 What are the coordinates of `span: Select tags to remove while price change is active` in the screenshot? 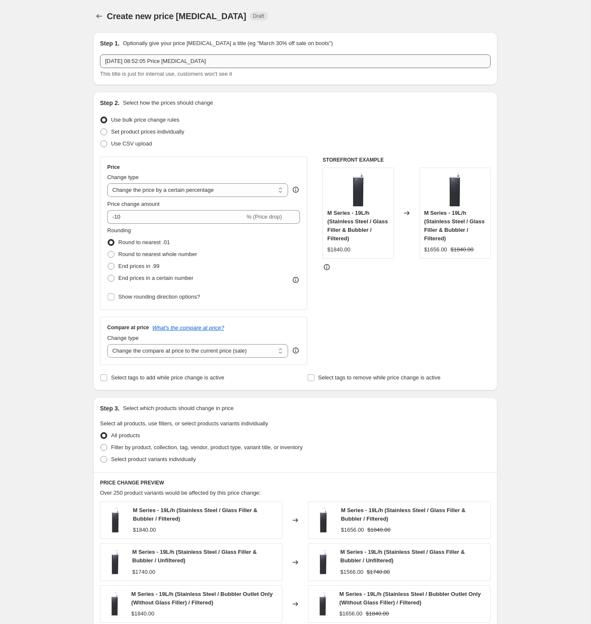 It's located at (380, 377).